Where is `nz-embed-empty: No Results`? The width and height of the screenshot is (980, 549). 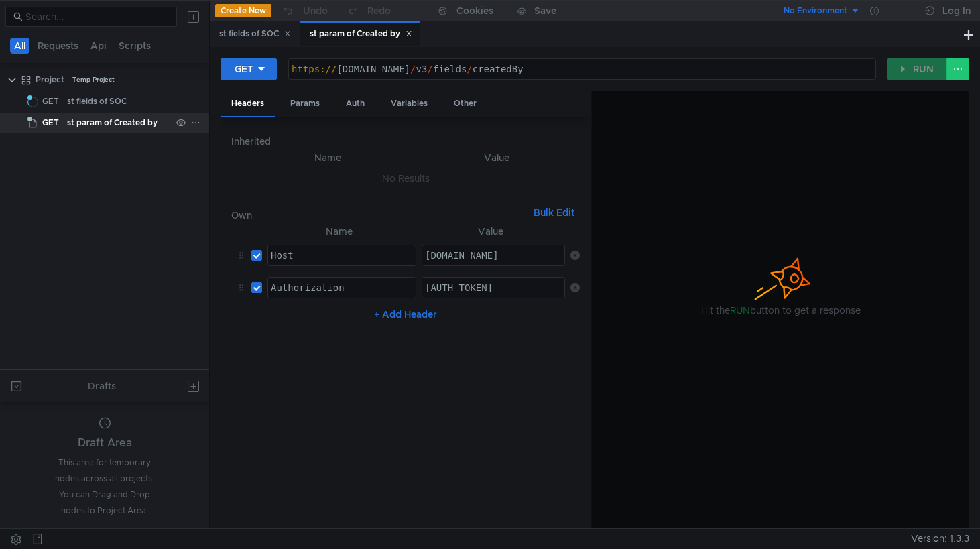
nz-embed-empty: No Results is located at coordinates (405, 179).